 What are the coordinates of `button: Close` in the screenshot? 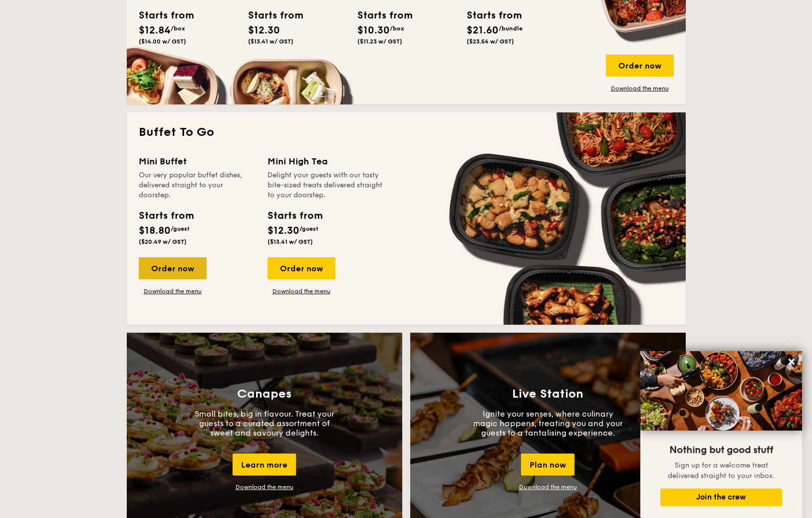 It's located at (792, 362).